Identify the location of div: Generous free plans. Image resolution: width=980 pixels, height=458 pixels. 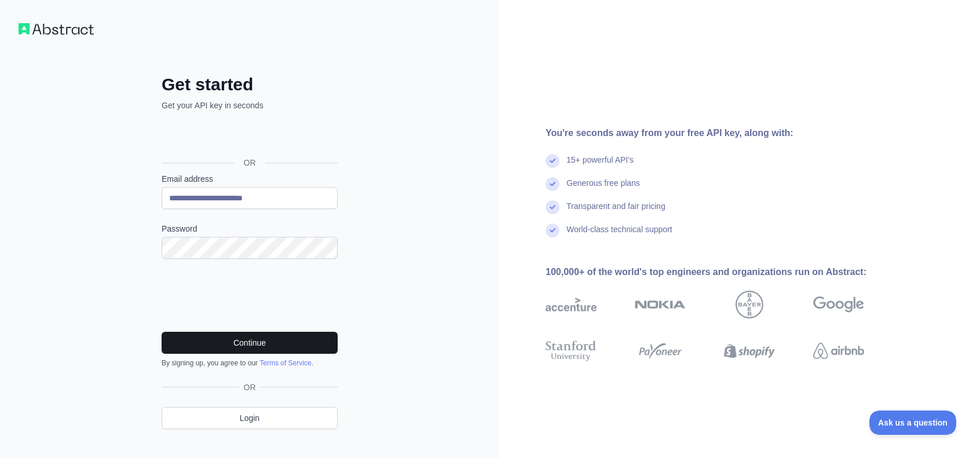
(603, 188).